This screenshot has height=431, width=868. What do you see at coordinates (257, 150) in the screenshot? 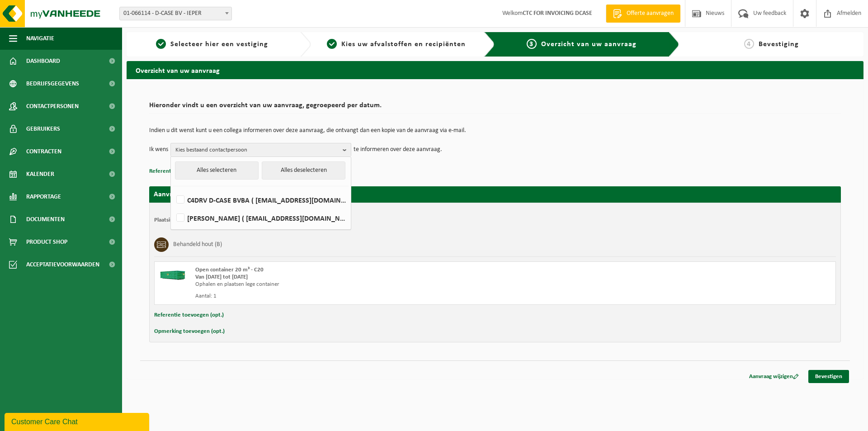
I see `span: Kies bestaand contactpersoon` at bounding box center [257, 150].